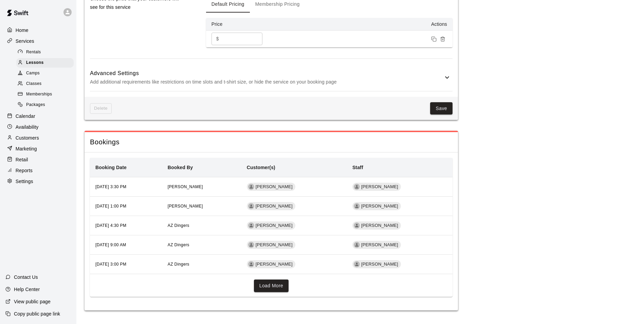  What do you see at coordinates (32, 302) in the screenshot?
I see `p: View public page` at bounding box center [32, 302].